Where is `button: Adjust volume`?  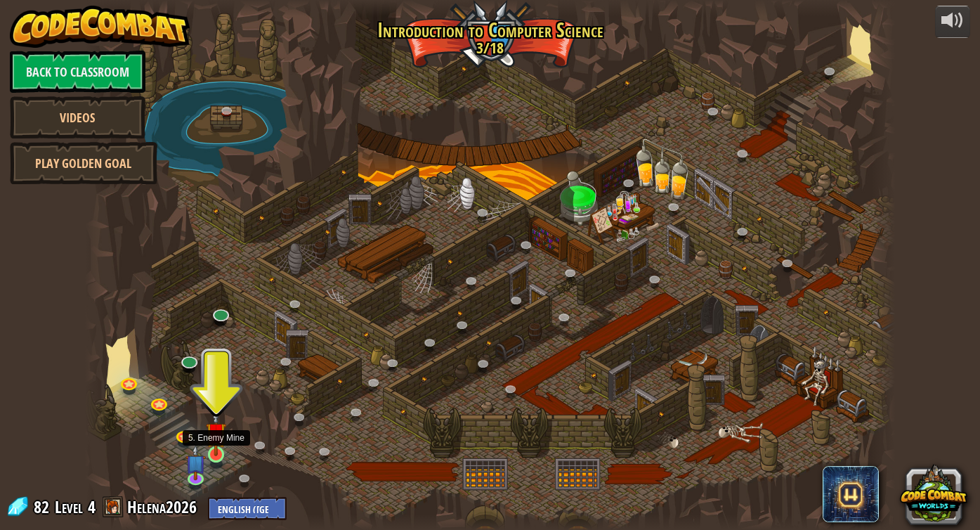
button: Adjust volume is located at coordinates (953, 22).